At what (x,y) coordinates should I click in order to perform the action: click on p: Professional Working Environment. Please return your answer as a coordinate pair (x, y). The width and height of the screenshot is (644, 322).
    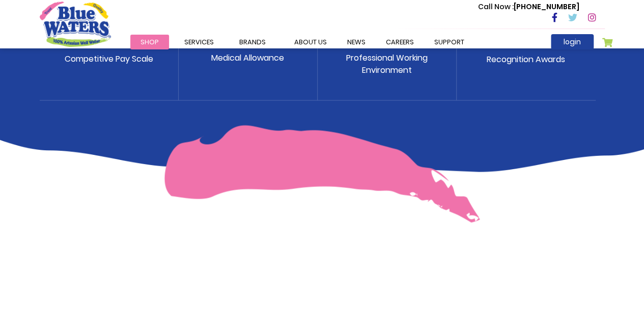
    Looking at the image, I should click on (387, 64).